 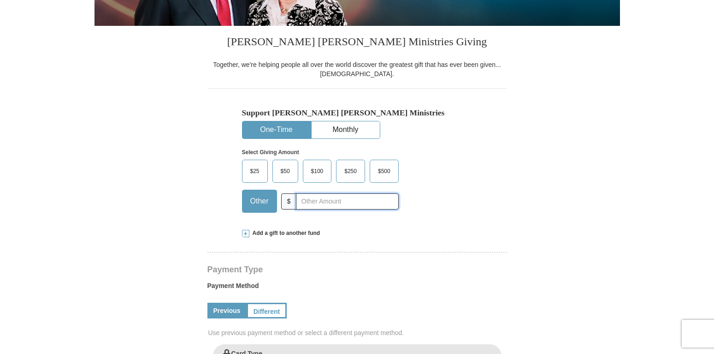 I want to click on div: Together, we're helping people all over the world discover the greatest gift that has ever been g..., so click(x=357, y=69).